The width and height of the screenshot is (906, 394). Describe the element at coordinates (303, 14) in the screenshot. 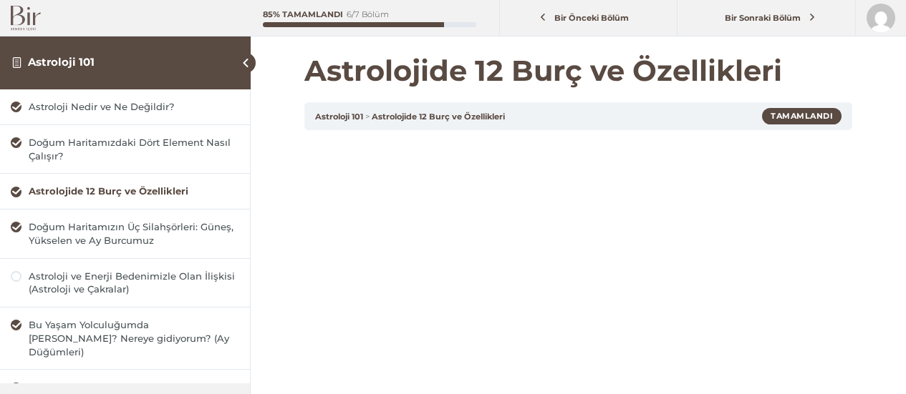

I see `div: 85% Tamamlandı` at that location.